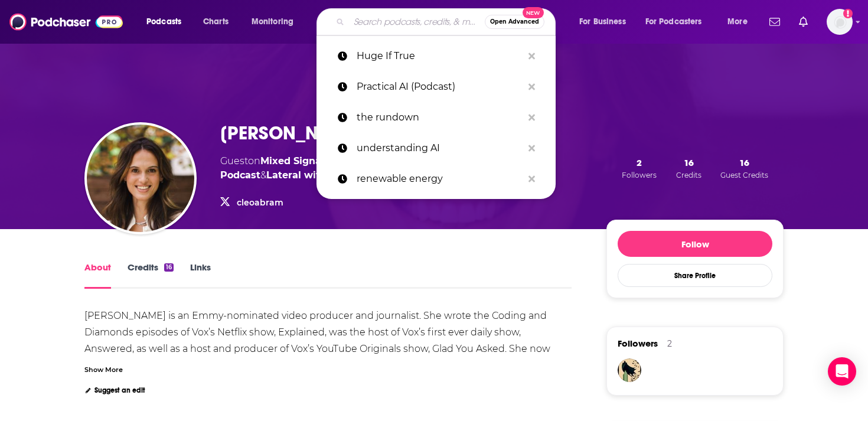  Describe the element at coordinates (842, 372) in the screenshot. I see `div: Open Intercom Messenger` at that location.